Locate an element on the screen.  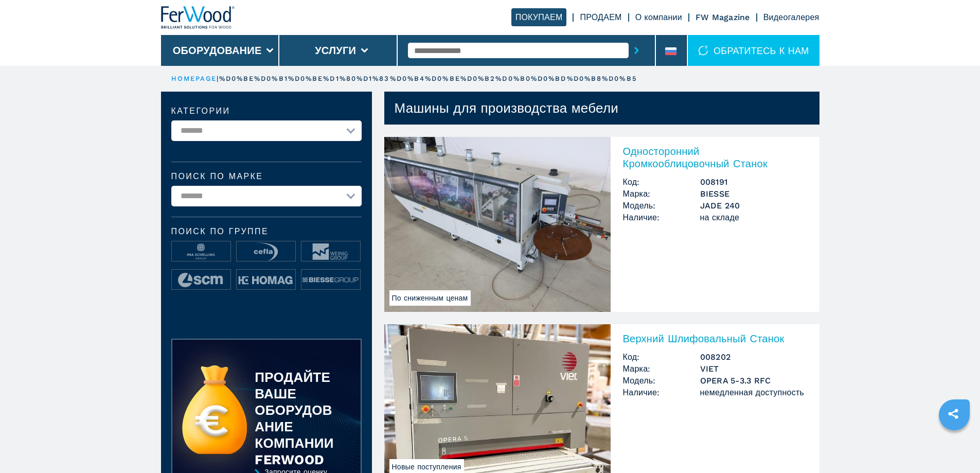
button: submit-button is located at coordinates (636, 51).